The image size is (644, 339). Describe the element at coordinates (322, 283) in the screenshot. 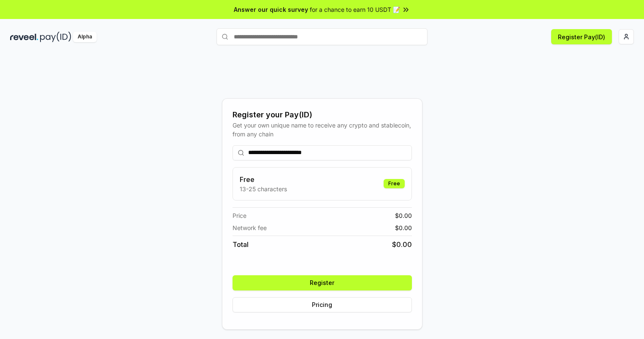

I see `button: Register` at that location.